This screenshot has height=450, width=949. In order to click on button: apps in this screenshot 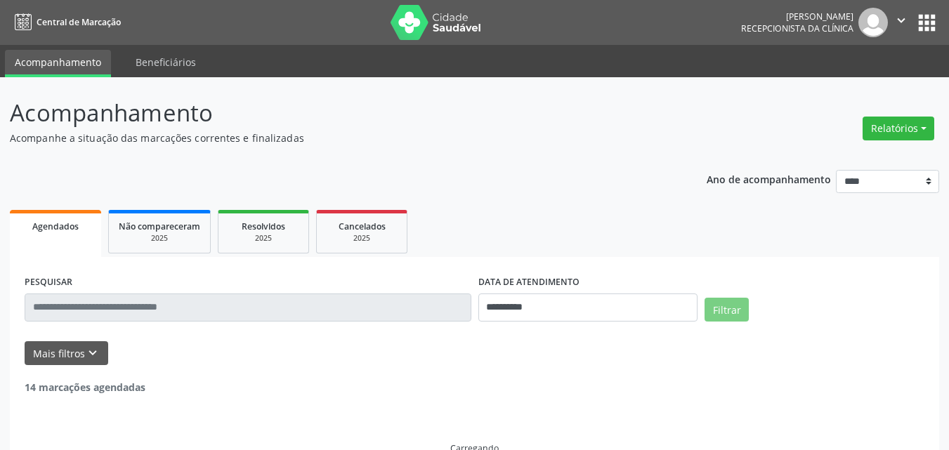, I will do `click(926, 22)`.